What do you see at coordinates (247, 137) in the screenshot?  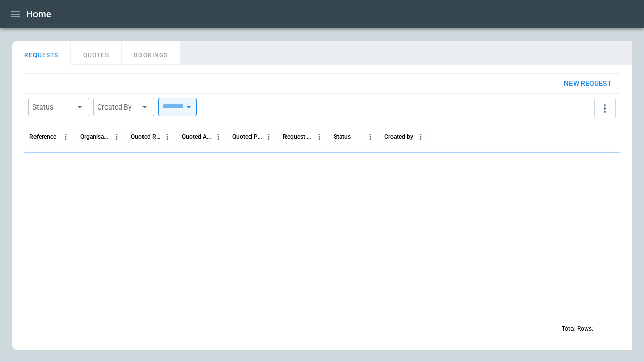 I see `div: Quoted Price` at bounding box center [247, 137].